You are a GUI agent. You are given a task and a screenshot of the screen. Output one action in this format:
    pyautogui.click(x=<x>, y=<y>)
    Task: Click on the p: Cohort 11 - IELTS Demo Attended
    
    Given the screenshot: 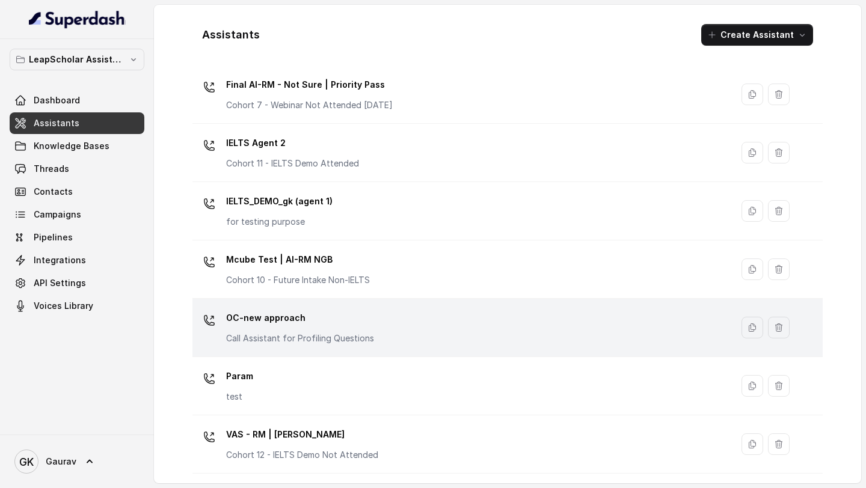 What is the action you would take?
    pyautogui.click(x=292, y=163)
    